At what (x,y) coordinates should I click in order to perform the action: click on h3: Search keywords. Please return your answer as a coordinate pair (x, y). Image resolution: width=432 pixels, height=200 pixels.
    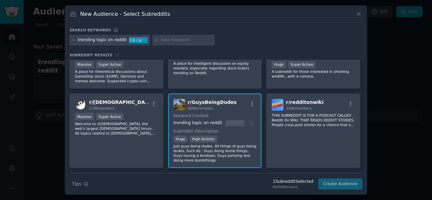
    Looking at the image, I should click on (90, 30).